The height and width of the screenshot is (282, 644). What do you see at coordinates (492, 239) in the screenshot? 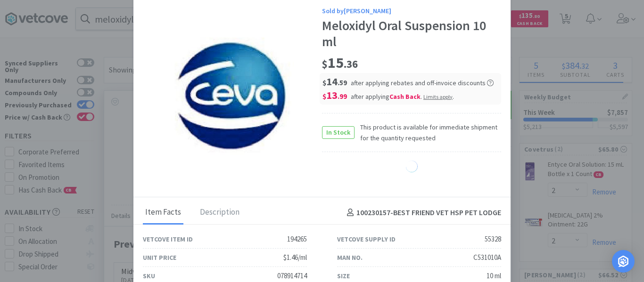
I see `div: 55328` at bounding box center [492, 239].